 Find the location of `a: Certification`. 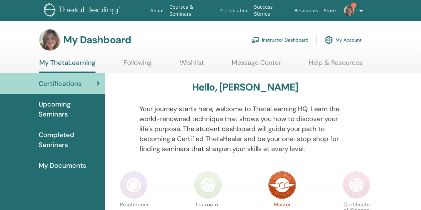

a: Certification is located at coordinates (234, 11).